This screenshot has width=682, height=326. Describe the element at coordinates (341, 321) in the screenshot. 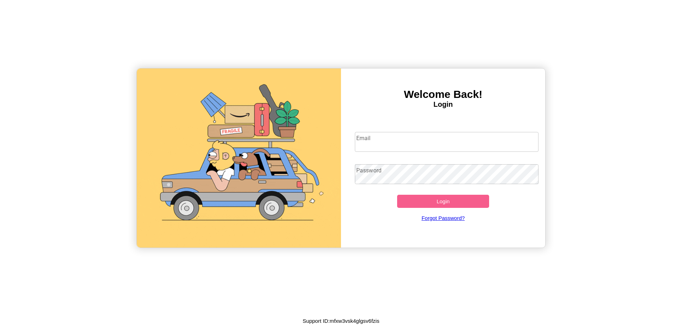

I see `p: Support ID: mfxw3vsk4glgsv6fzis` at that location.